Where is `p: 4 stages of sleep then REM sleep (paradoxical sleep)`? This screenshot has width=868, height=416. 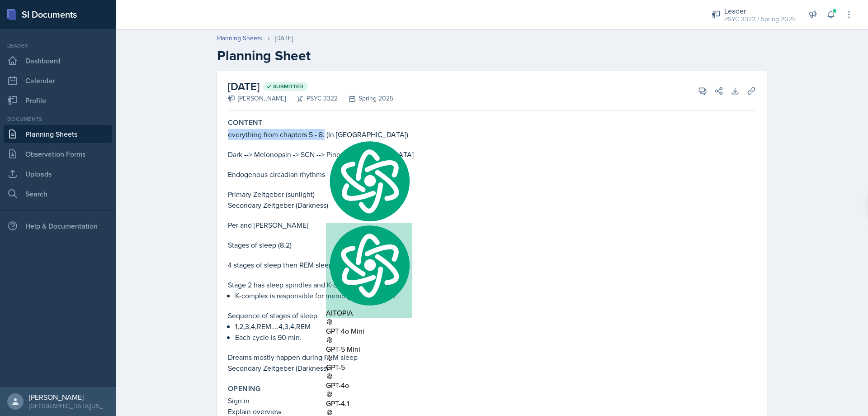
p: 4 stages of sleep then REM sleep (paradoxical sleep) is located at coordinates (492, 265).